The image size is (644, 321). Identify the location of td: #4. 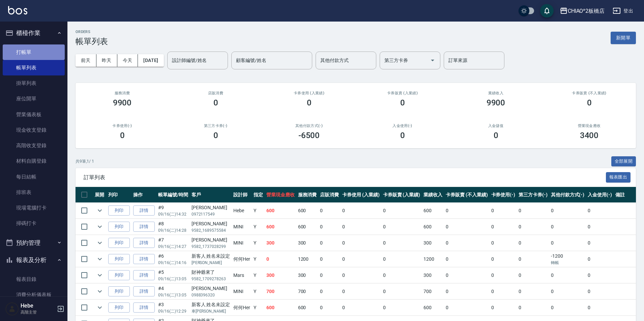
(173, 291).